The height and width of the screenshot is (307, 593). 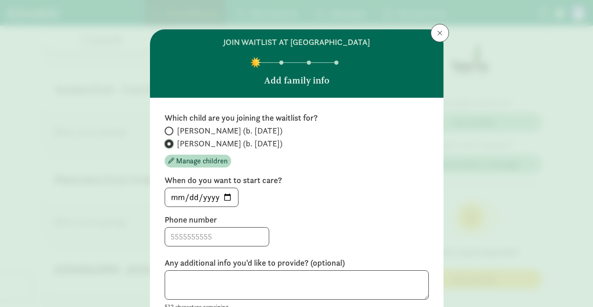 What do you see at coordinates (297, 118) in the screenshot?
I see `label: Which child are you joining the waitlist for?` at bounding box center [297, 118].